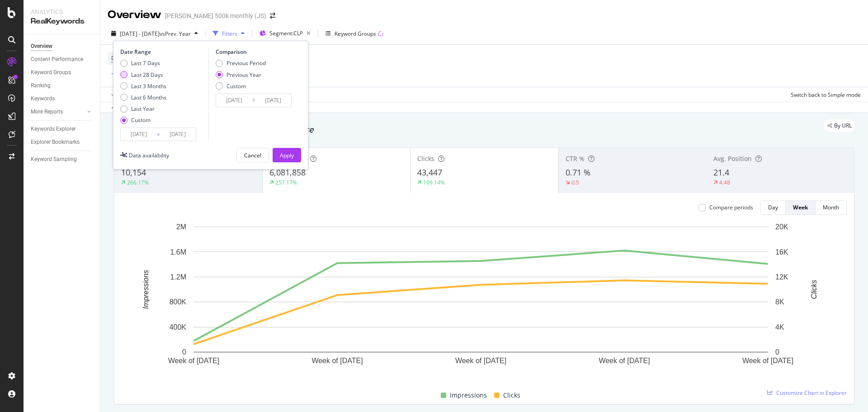 This screenshot has width=868, height=412. I want to click on text: 1.6M, so click(178, 251).